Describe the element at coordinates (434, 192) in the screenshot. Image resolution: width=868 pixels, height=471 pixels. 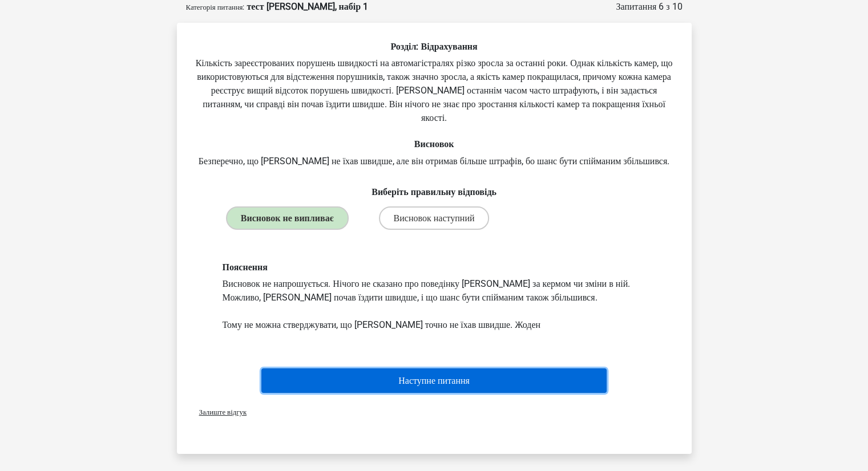
I see `font: Виберіть правильну відповідь` at that location.